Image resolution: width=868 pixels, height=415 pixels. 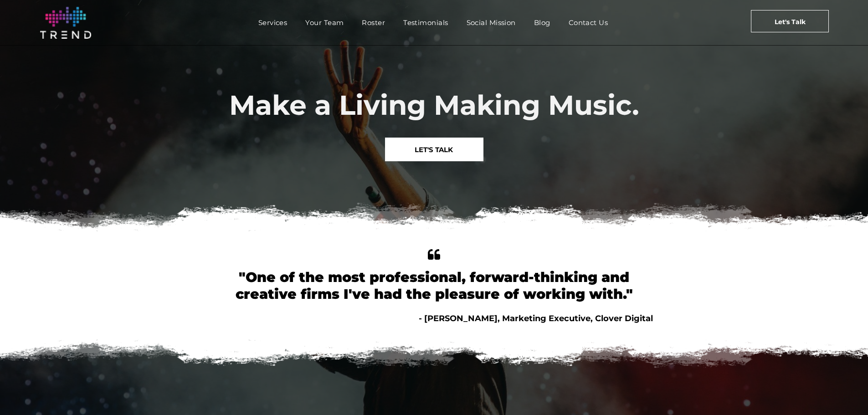 What do you see at coordinates (426, 23) in the screenshot?
I see `a: Testimonials` at bounding box center [426, 23].